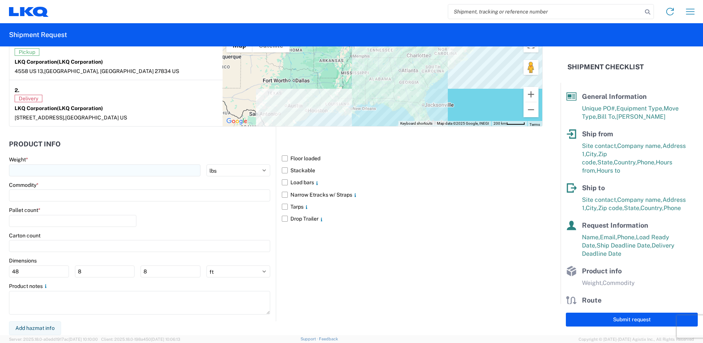  What do you see at coordinates (140, 339) in the screenshot?
I see `span: Client: 2025.18.0-198a450` at bounding box center [140, 339].